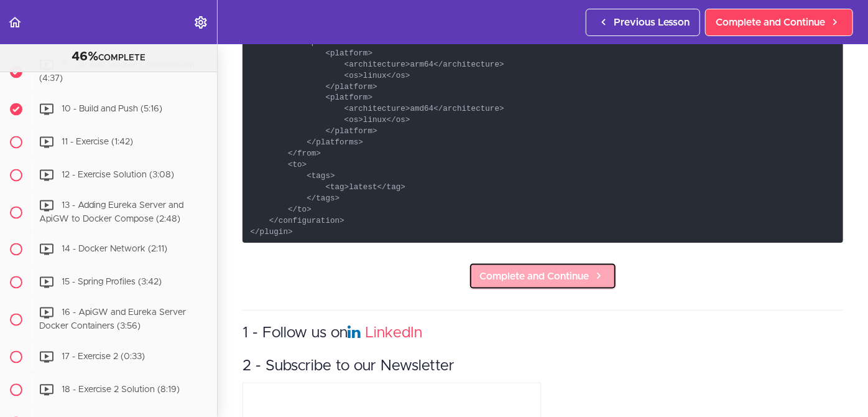  Describe the element at coordinates (112, 212) in the screenshot. I see `span: 13 - Adding Eureka Server and ApiGW to Docker Compose (2:48)` at that location.